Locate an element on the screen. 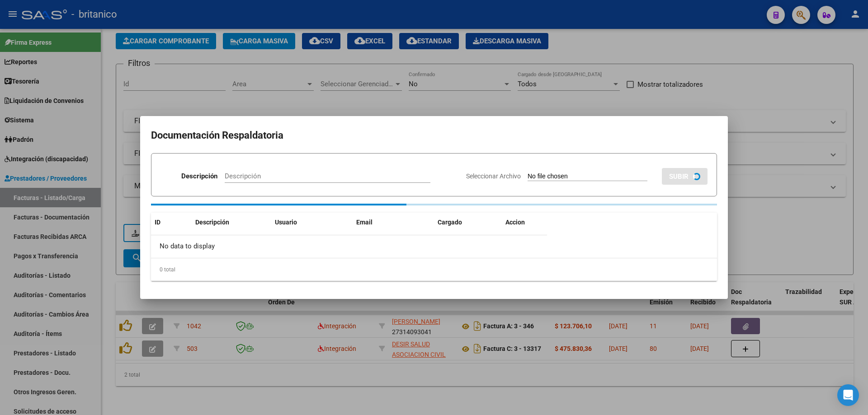  datatable-header-cell: Cargado is located at coordinates (468, 222).